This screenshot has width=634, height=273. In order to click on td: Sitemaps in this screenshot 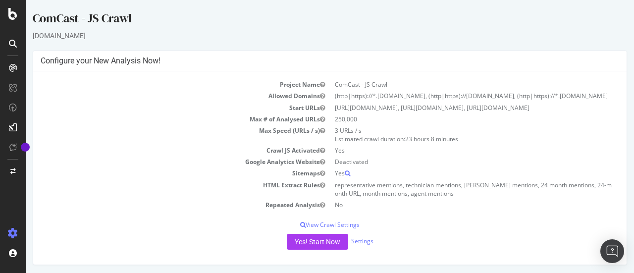, I will do `click(160, 173)`.